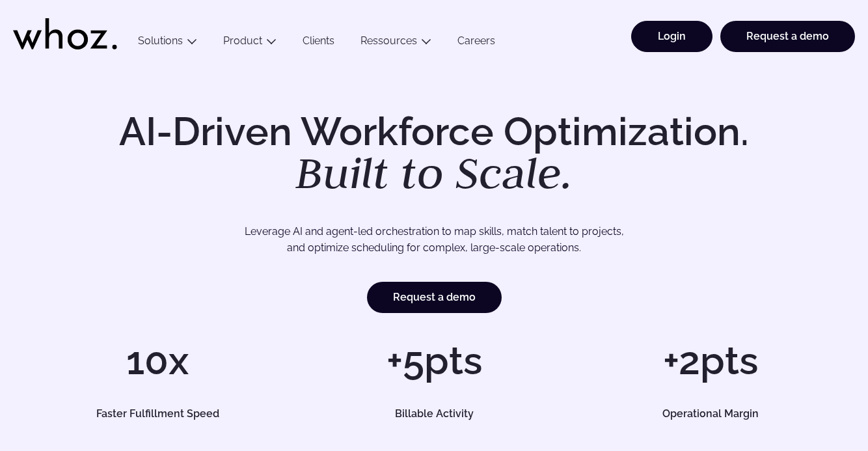  Describe the element at coordinates (711, 413) in the screenshot. I see `h5: Operational Margin` at that location.